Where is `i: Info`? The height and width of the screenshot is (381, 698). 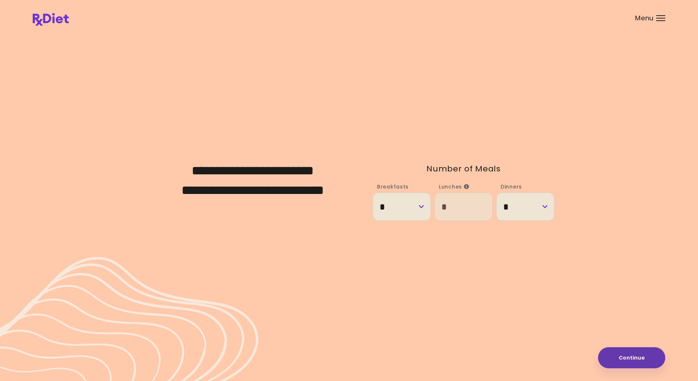
i: Info is located at coordinates (466, 187).